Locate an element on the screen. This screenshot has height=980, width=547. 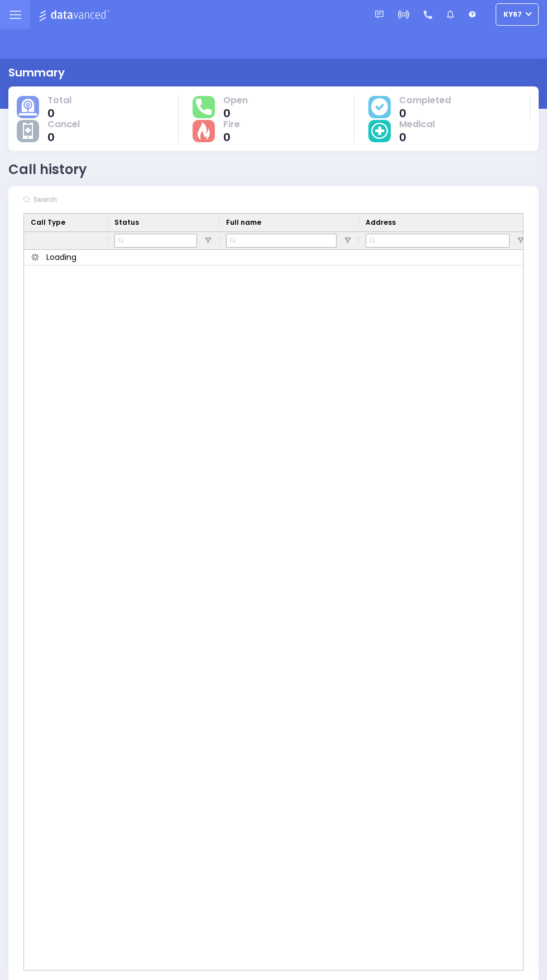
span: Cancel is located at coordinates (63, 125).